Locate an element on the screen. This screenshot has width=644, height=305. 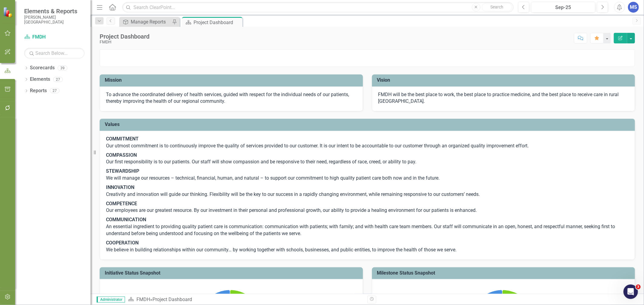
strong: COMPASSION is located at coordinates (121, 155).